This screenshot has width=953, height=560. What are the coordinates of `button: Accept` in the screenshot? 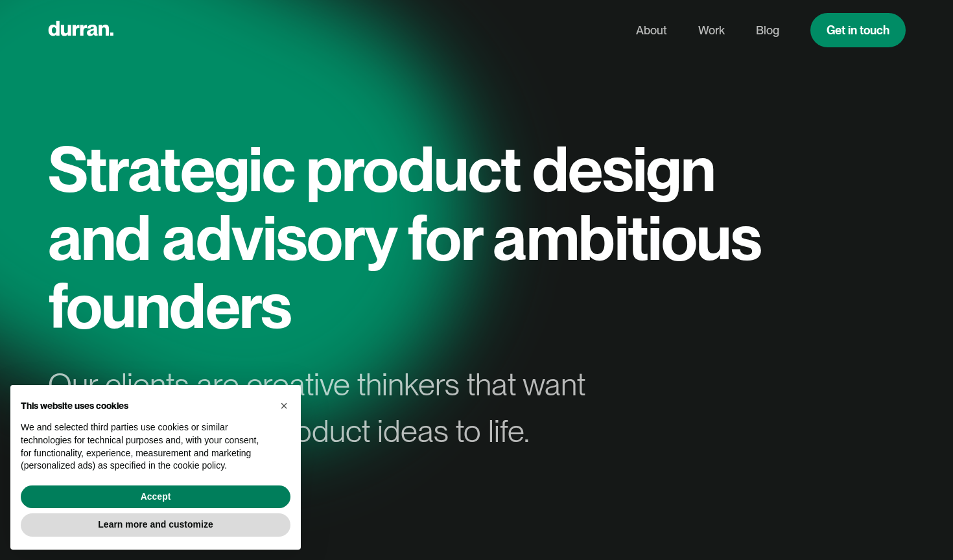 It's located at (156, 497).